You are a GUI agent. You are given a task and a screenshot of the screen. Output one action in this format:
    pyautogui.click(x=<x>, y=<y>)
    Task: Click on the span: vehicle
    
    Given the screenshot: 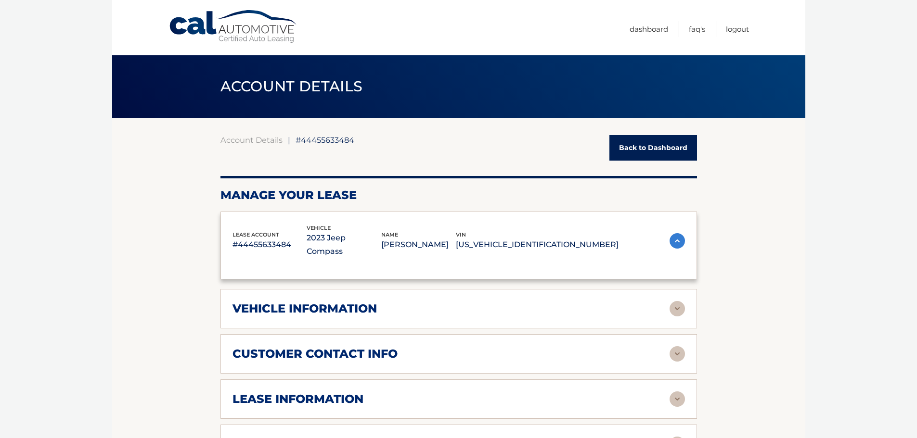 What is the action you would take?
    pyautogui.click(x=319, y=228)
    